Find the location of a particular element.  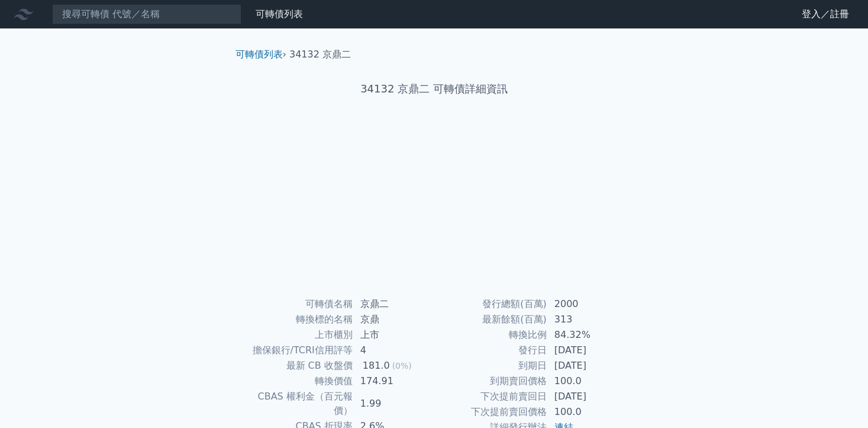

td: 313 is located at coordinates (588, 319).